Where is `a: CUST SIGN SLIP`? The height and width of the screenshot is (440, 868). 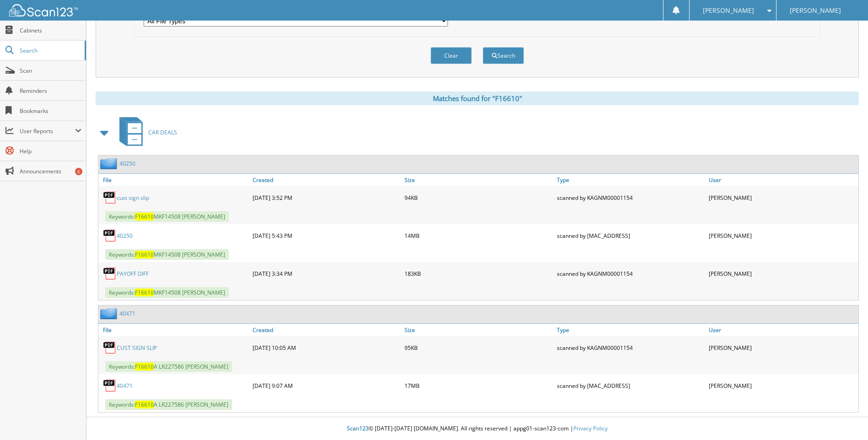
a: CUST SIGN SLIP is located at coordinates (137, 348).